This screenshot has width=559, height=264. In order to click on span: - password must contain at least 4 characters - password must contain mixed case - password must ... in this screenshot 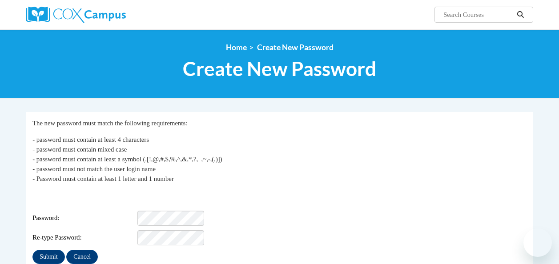, I will do `click(127, 159)`.